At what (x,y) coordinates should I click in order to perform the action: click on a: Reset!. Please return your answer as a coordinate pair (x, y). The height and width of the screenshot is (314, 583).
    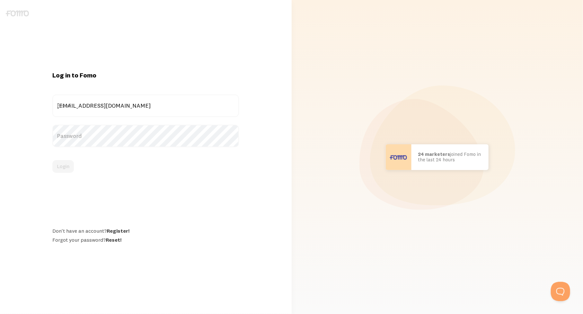
    Looking at the image, I should click on (113, 240).